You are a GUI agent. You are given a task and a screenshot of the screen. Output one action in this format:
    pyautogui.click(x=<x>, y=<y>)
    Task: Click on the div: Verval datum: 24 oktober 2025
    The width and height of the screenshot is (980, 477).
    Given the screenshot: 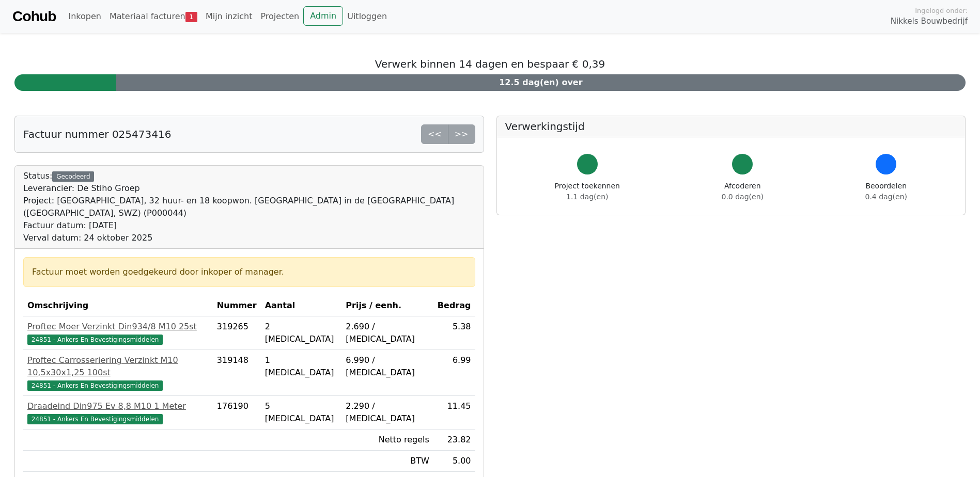 What is the action you would take?
    pyautogui.click(x=249, y=238)
    